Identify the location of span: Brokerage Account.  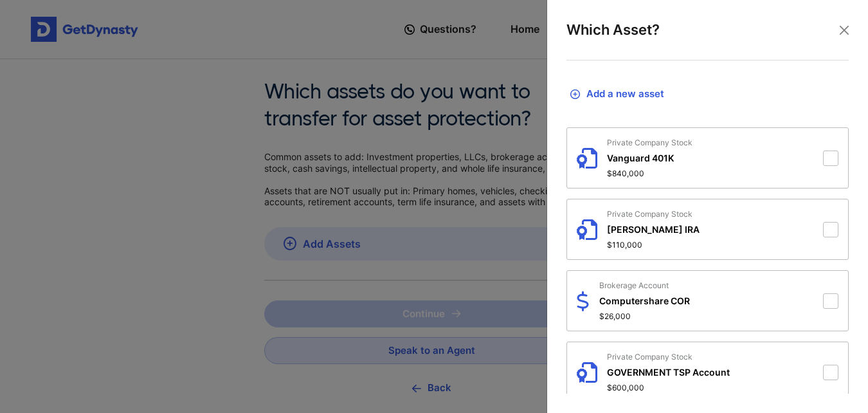
(644, 285).